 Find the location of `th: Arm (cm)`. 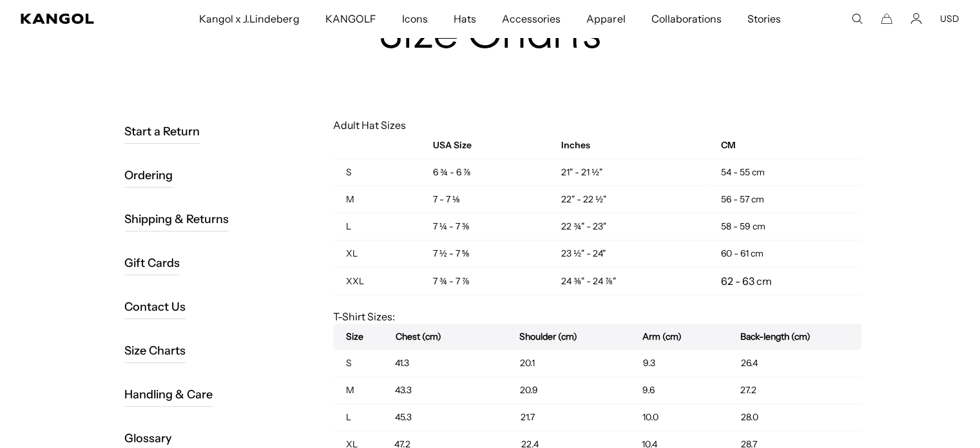

th: Arm (cm) is located at coordinates (678, 336).